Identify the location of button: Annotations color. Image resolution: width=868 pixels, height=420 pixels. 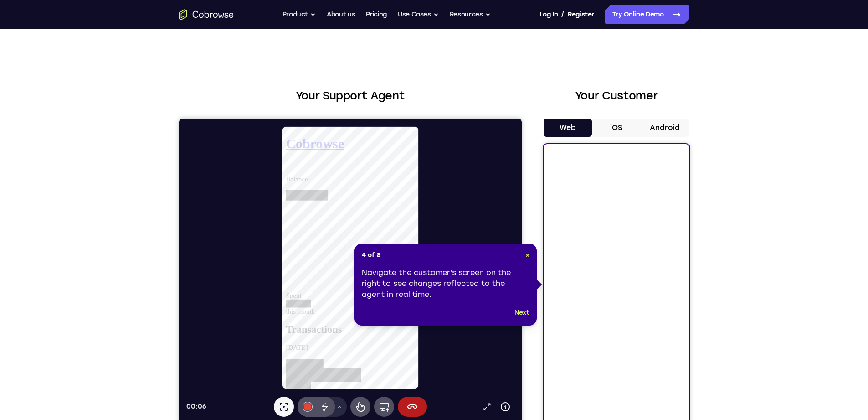
(129, 288).